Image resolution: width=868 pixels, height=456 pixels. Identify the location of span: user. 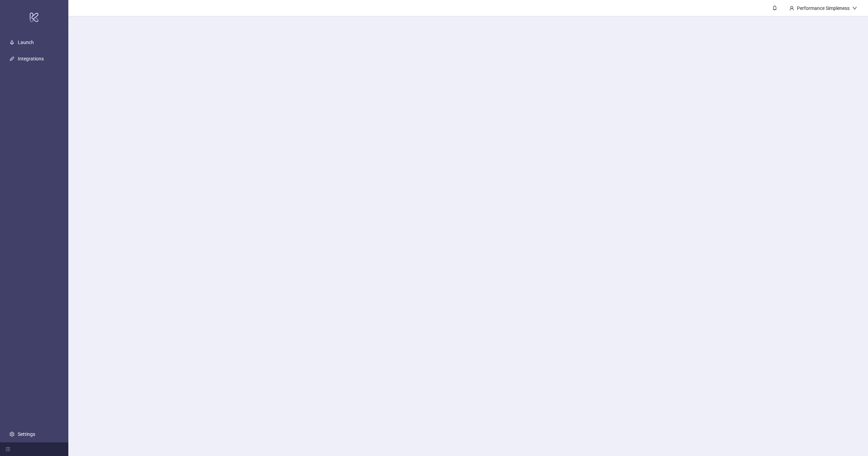
(792, 8).